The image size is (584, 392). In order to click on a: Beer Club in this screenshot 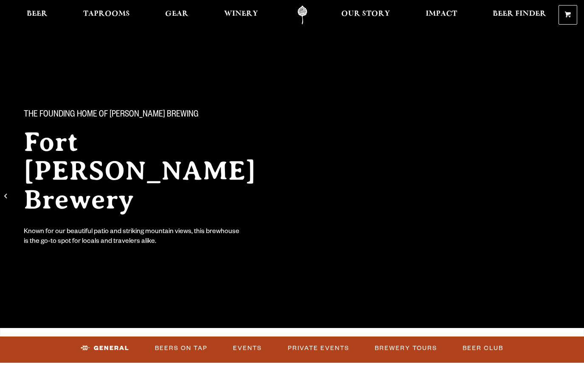, I will do `click(483, 348)`.